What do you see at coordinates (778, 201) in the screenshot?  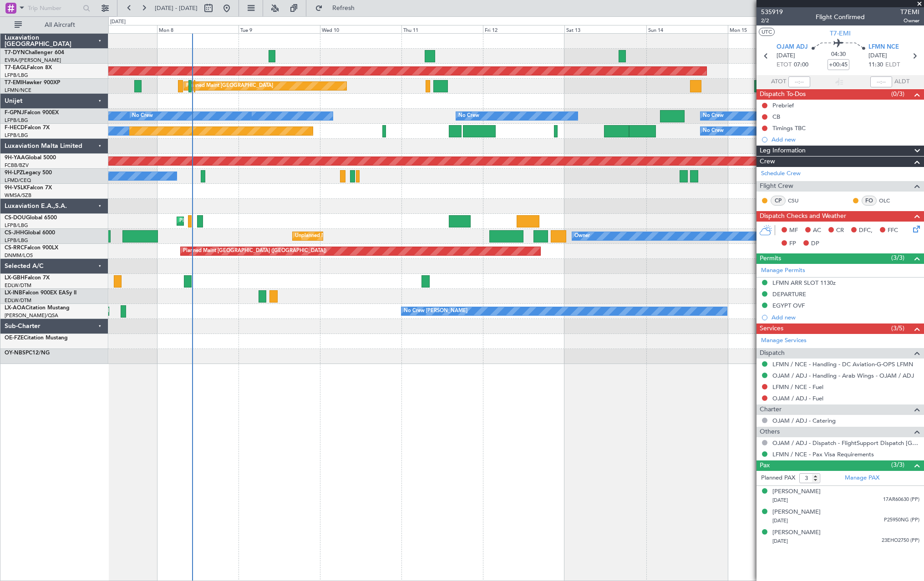 I see `div: CP` at bounding box center [778, 201].